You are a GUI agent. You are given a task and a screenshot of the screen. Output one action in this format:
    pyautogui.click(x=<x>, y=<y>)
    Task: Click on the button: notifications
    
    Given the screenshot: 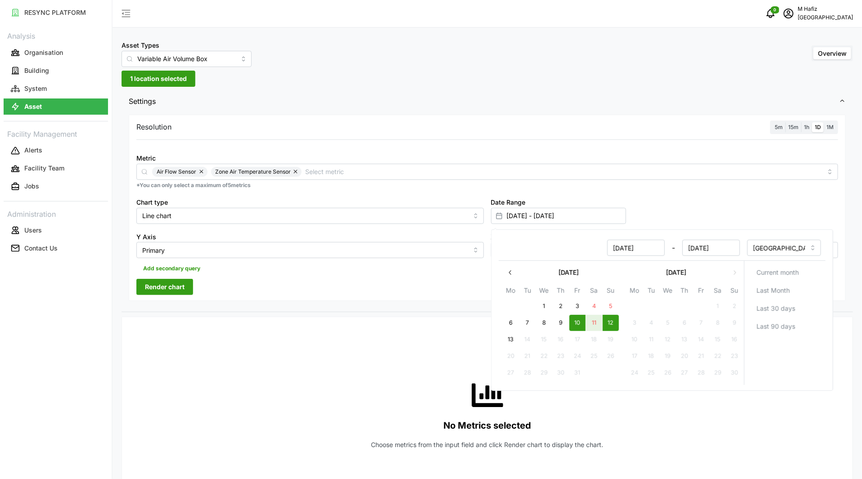 What is the action you would take?
    pyautogui.click(x=771, y=14)
    